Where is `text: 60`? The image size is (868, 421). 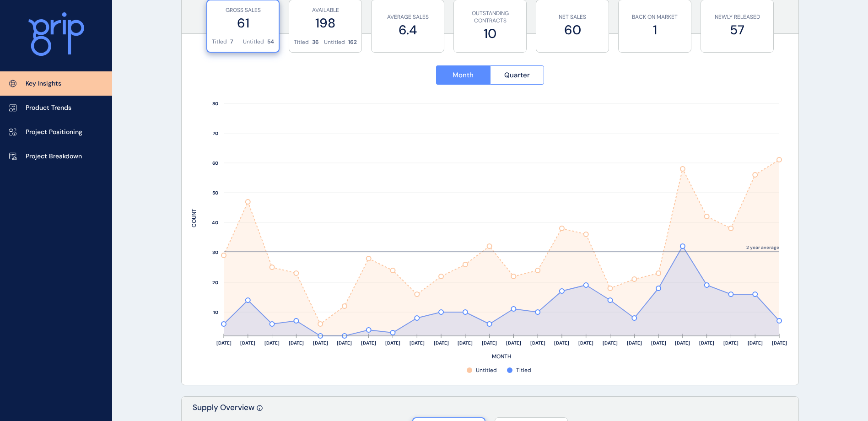 text: 60 is located at coordinates (215, 163).